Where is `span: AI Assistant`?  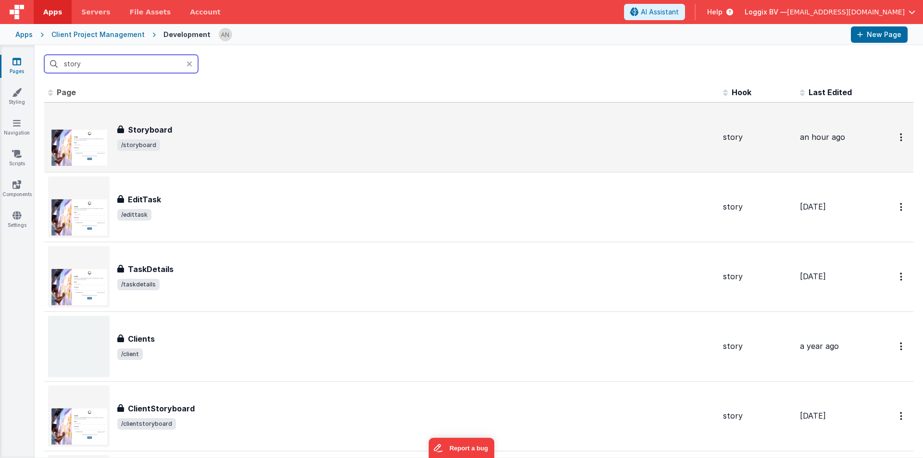 span: AI Assistant is located at coordinates (660, 12).